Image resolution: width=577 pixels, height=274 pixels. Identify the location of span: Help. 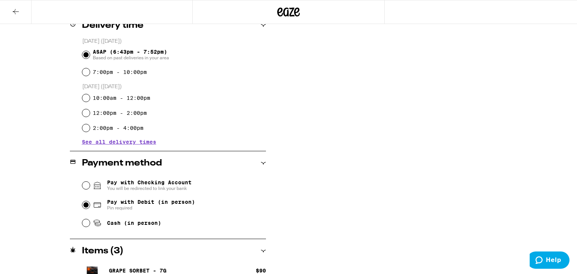
(24, 9).